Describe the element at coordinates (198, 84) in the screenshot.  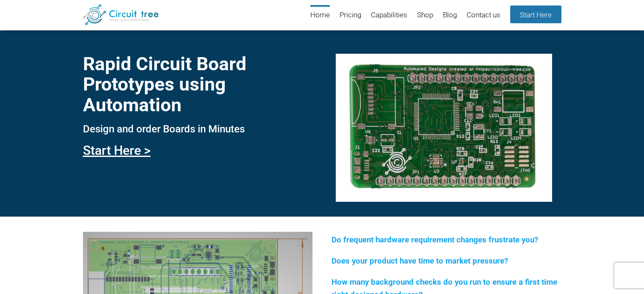
I see `h1: Rapid Circuit Board Prototypes using Automation` at that location.